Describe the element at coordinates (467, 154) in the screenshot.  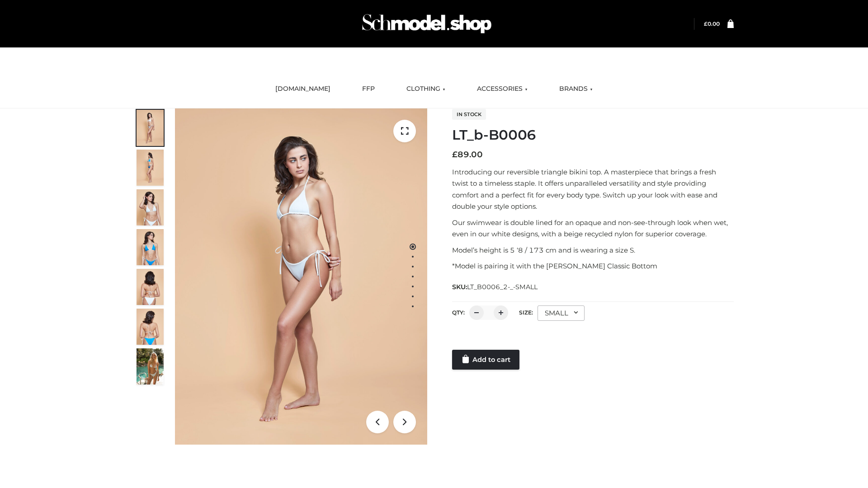
I see `bdi: 89.00` at that location.